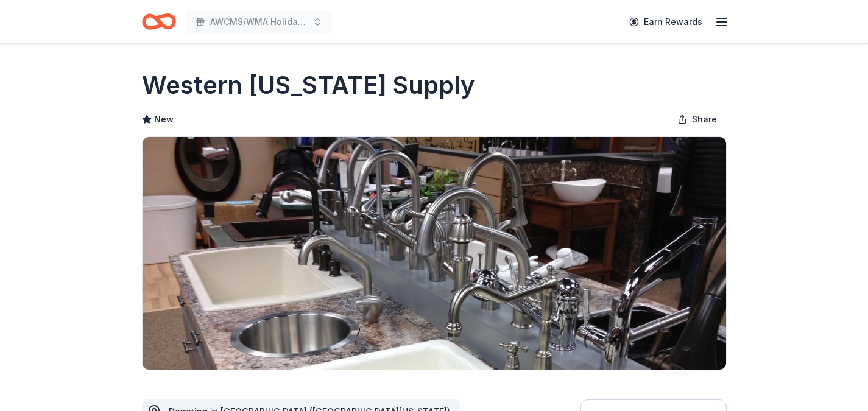 This screenshot has height=411, width=868. What do you see at coordinates (434, 253) in the screenshot?
I see `img: Image for Western Nevada Supply` at bounding box center [434, 253].